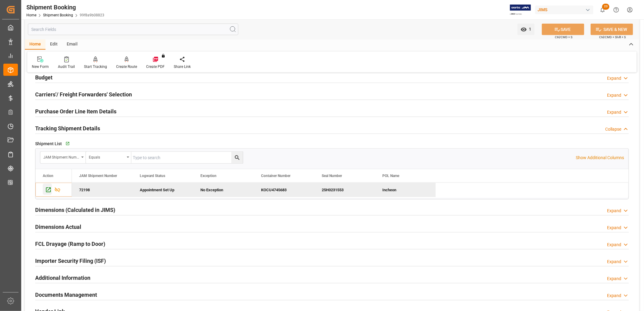  I want to click on div: Shipment Booking, so click(65, 7).